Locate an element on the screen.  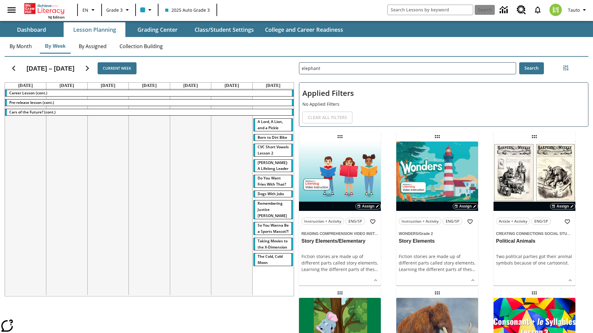
div: A Lord, A Lion, and a Pickle is located at coordinates (273, 125).